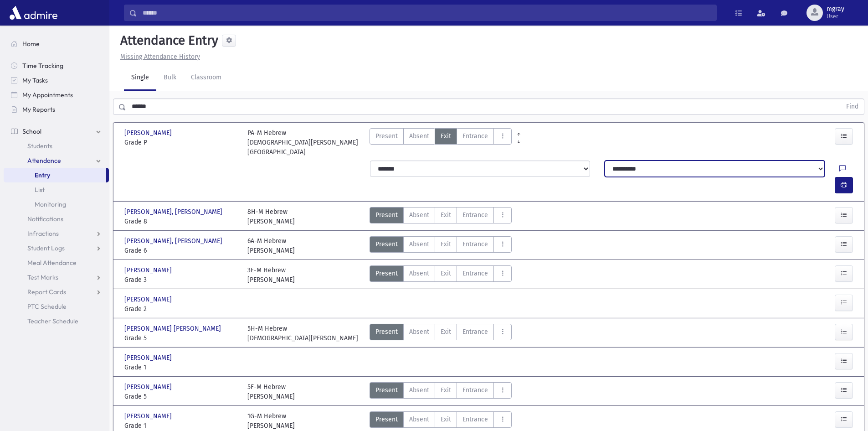 The height and width of the screenshot is (431, 868). I want to click on a: Missing Attendance History, so click(158, 57).